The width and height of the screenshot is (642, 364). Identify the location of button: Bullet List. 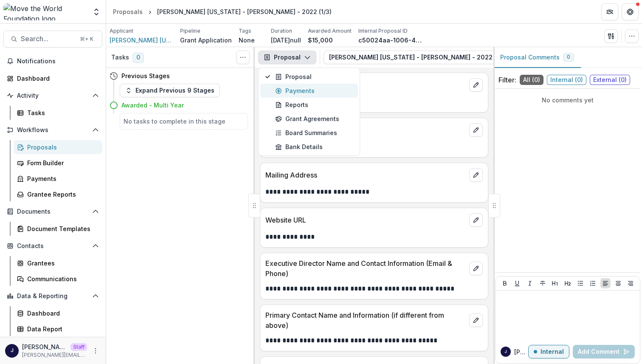
(581, 283).